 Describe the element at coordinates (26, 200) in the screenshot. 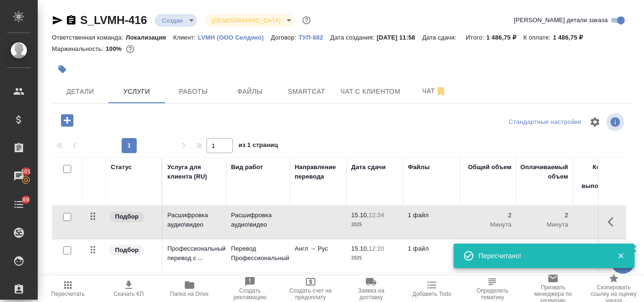

I see `span: 89` at that location.